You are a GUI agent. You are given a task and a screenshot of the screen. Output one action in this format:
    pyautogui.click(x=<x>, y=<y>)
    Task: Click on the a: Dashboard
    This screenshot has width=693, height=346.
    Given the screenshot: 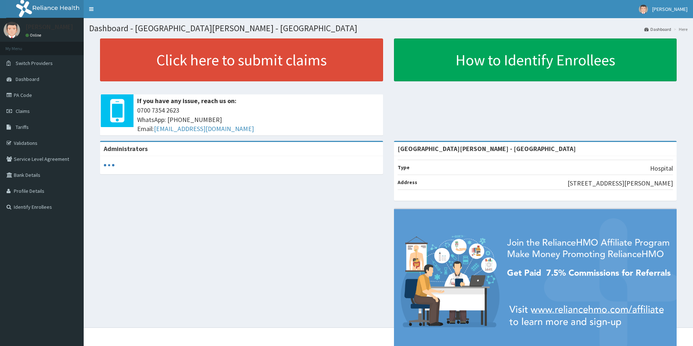 What is the action you would take?
    pyautogui.click(x=657, y=29)
    